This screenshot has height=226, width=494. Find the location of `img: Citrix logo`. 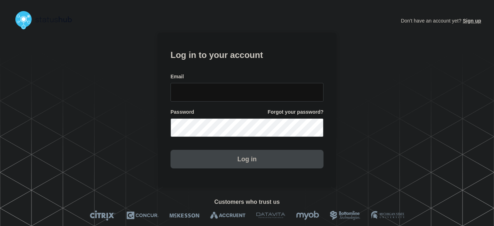

img: Citrix logo is located at coordinates (103, 215).